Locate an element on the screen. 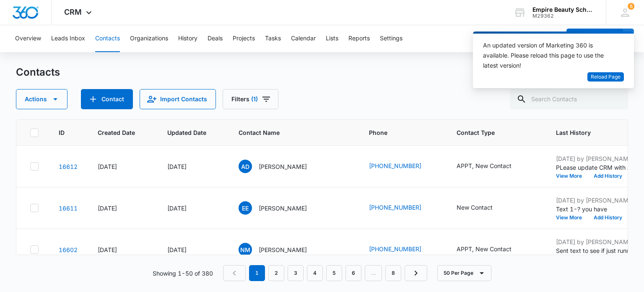  div: Contact Name - Elizabeth Ellinger - Select to Edit Field is located at coordinates (280, 208).